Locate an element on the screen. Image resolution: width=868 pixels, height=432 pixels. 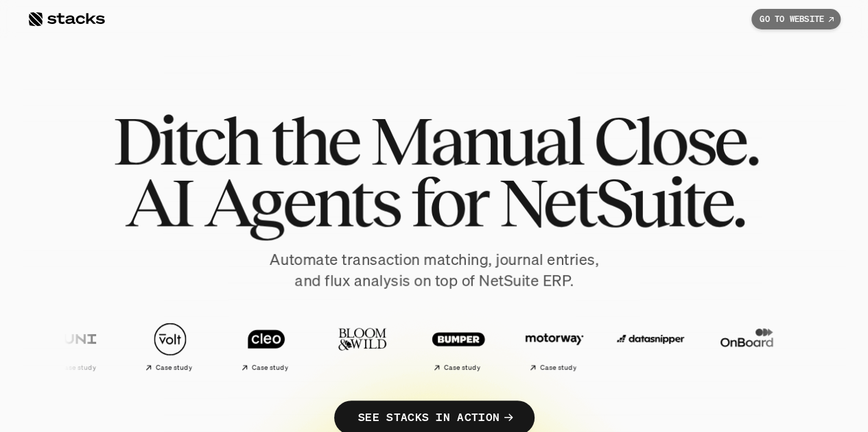
span: Ditch is located at coordinates (184, 140).